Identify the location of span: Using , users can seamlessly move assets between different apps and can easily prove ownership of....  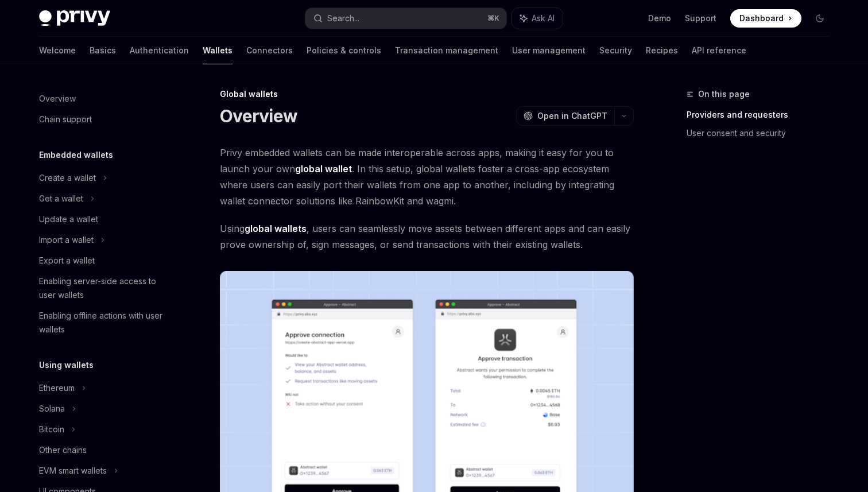
(427, 236).